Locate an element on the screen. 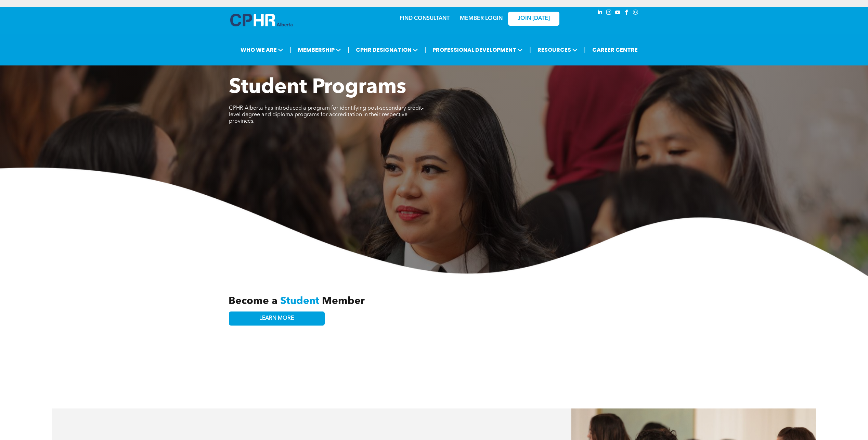 The width and height of the screenshot is (868, 440). span: LEARN MORE is located at coordinates (277, 318).